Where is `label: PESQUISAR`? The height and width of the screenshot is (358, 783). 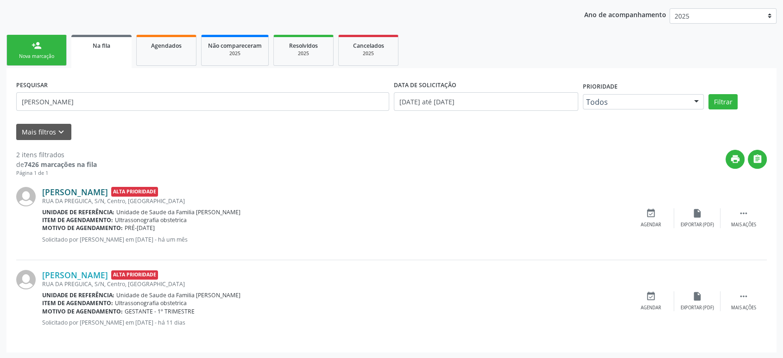 label: PESQUISAR is located at coordinates (32, 85).